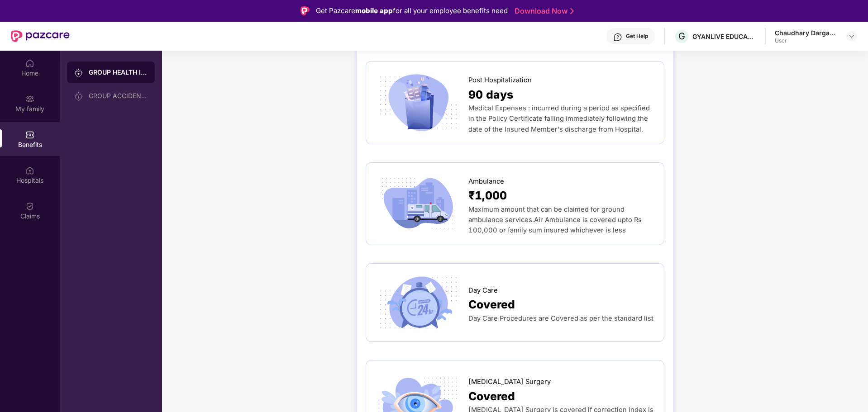 This screenshot has height=412, width=868. What do you see at coordinates (118, 72) in the screenshot?
I see `div: GROUP HEALTH INSURANCE` at bounding box center [118, 72].